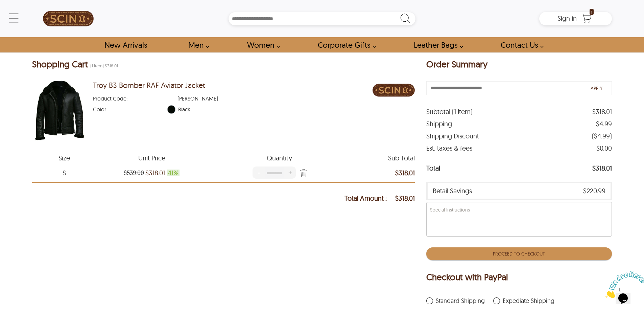 The width and height of the screenshot is (644, 311). What do you see at coordinates (519, 254) in the screenshot?
I see `button: Proceed To Checkout` at bounding box center [519, 254].